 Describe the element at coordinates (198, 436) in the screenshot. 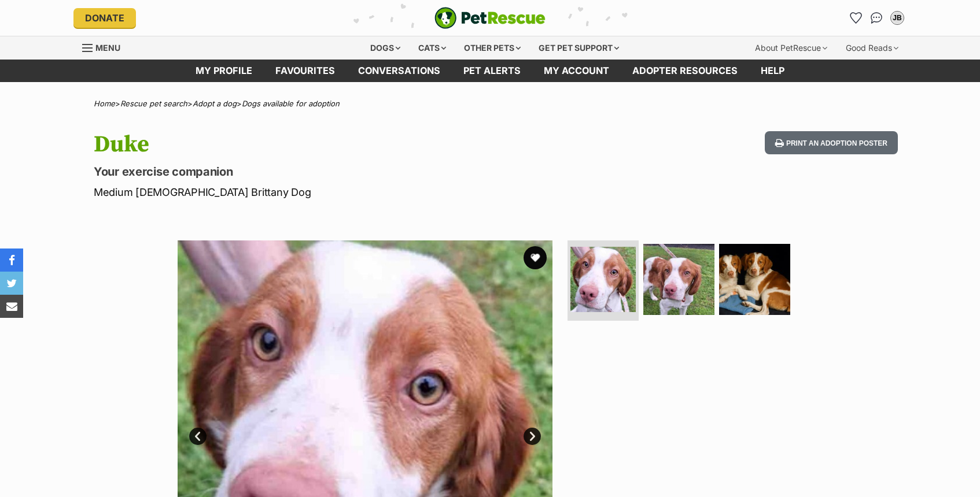

I see `a: Prev` at that location.